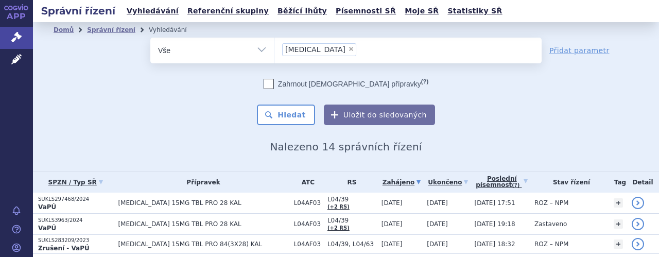  Describe the element at coordinates (78, 11) in the screenshot. I see `h2: Správní řízení` at that location.